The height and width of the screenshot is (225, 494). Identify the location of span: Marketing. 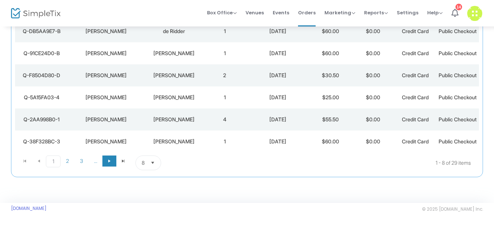
(340, 12).